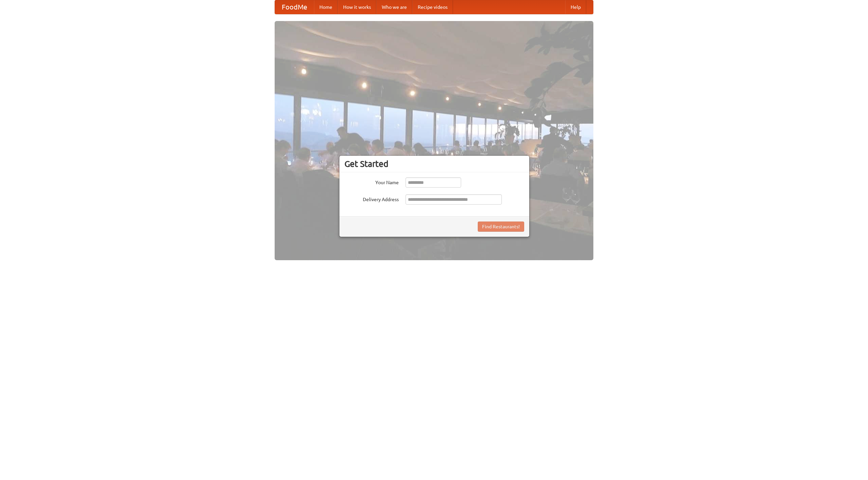  I want to click on label: Delivery Address, so click(372, 198).